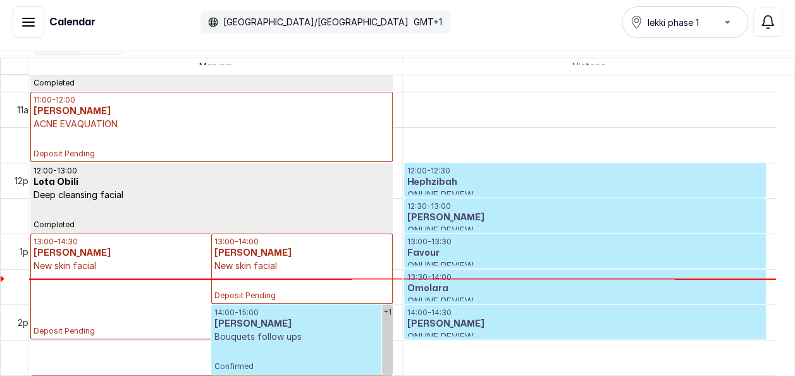 Image resolution: width=795 pixels, height=376 pixels. What do you see at coordinates (302, 242) in the screenshot?
I see `p: 13:00 - 14:00` at bounding box center [302, 242].